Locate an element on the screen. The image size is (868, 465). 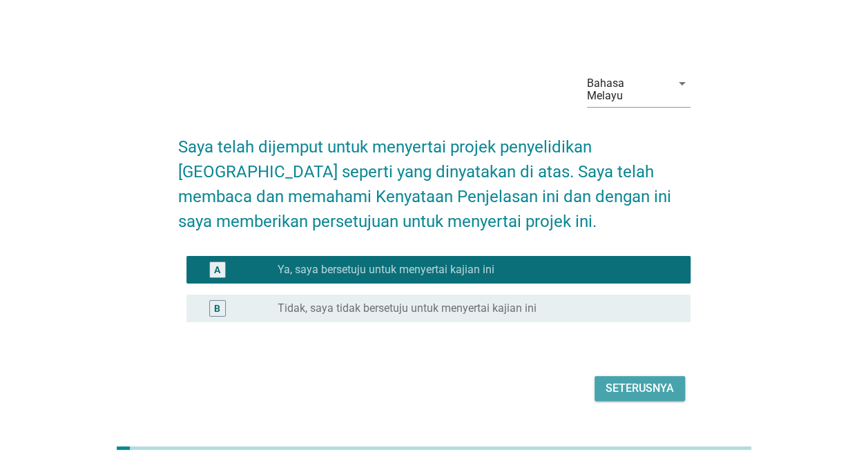
div: B is located at coordinates (217, 308).